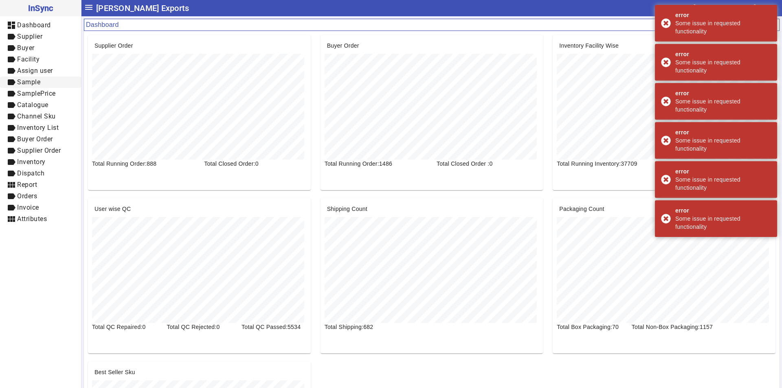 Image resolution: width=782 pixels, height=388 pixels. Describe the element at coordinates (200, 327) in the screenshot. I see `div: Total QC Rejected:0` at that location.